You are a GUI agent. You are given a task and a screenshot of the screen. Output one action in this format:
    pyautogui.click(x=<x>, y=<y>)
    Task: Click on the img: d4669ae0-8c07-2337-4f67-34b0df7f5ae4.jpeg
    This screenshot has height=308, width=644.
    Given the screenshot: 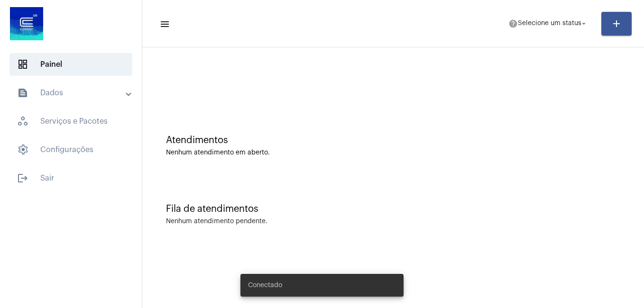 What is the action you would take?
    pyautogui.click(x=26, y=24)
    